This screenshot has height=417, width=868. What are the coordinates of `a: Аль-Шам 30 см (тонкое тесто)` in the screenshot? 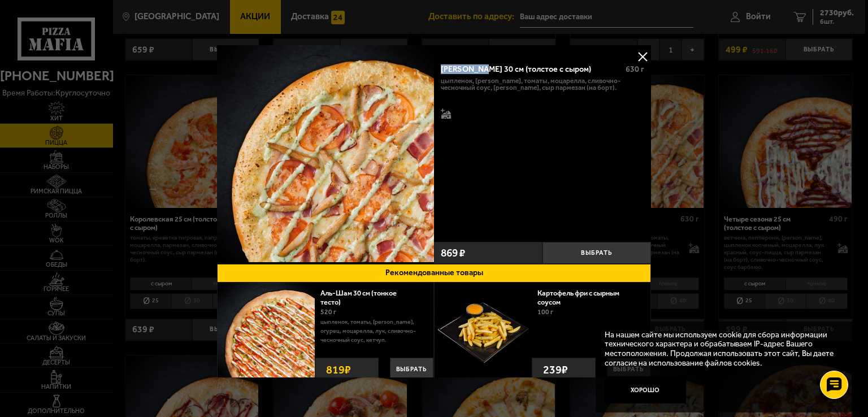 It's located at (358, 298).